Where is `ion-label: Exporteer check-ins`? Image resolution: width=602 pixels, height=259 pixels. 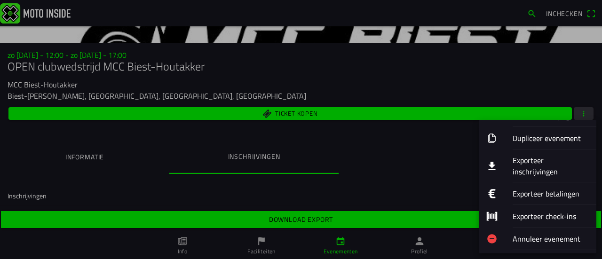
ion-label: Exporteer check-ins is located at coordinates (551, 216).